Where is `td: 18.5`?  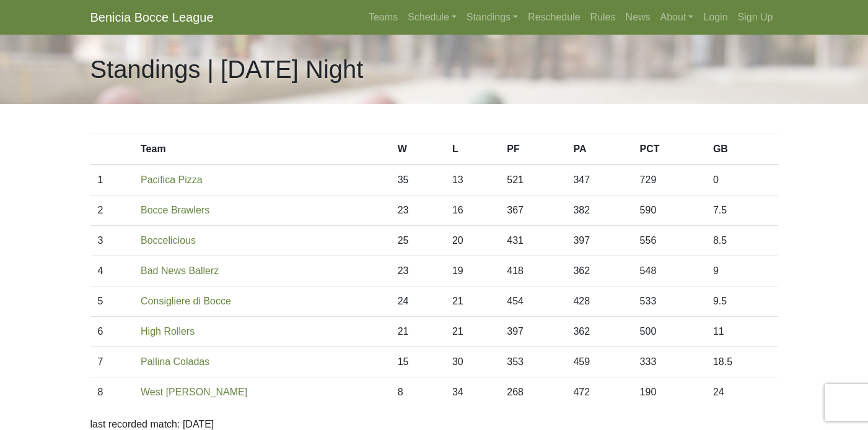
td: 18.5 is located at coordinates (742, 362).